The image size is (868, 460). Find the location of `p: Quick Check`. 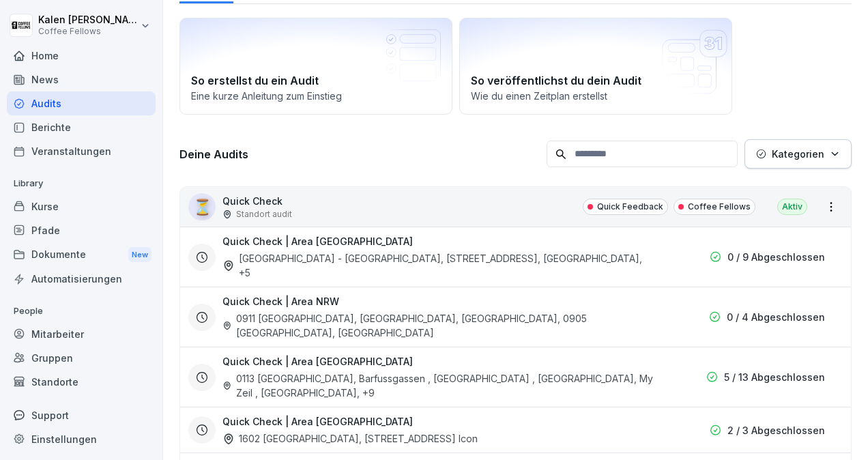

p: Quick Check is located at coordinates (257, 200).